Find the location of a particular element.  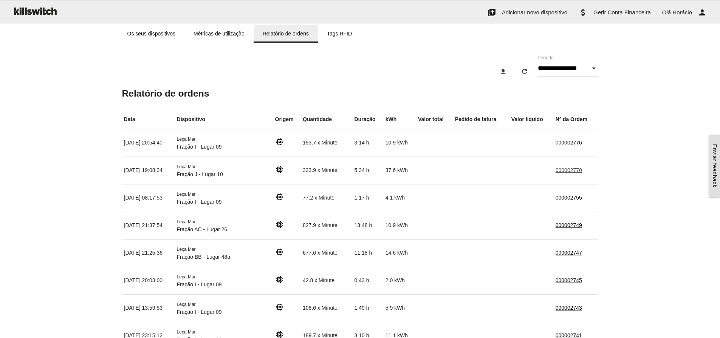

th: Duração is located at coordinates (368, 120).